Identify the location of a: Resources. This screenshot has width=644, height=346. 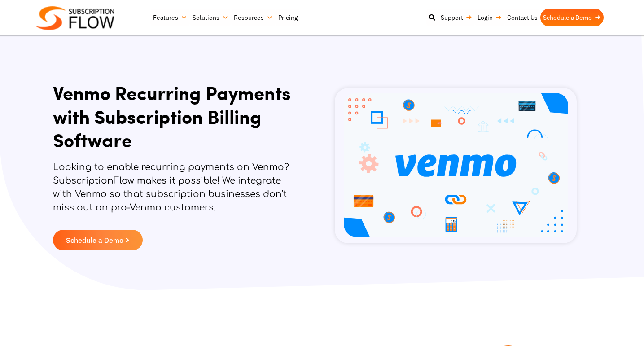
(253, 18).